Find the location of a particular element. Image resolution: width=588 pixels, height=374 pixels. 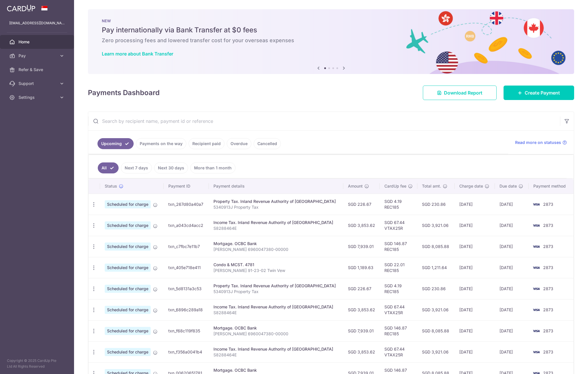

span: CardUp fee is located at coordinates (396, 186).